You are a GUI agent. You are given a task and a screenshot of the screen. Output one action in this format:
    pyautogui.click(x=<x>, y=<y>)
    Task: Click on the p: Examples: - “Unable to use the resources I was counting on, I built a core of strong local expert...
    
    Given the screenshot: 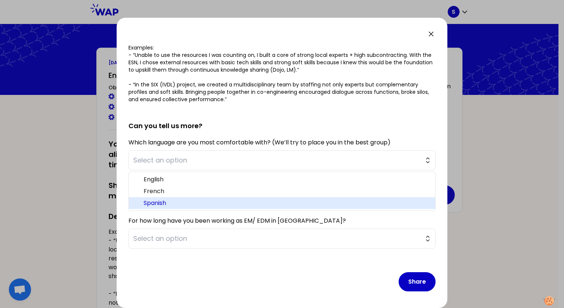 What is the action you would take?
    pyautogui.click(x=282, y=73)
    